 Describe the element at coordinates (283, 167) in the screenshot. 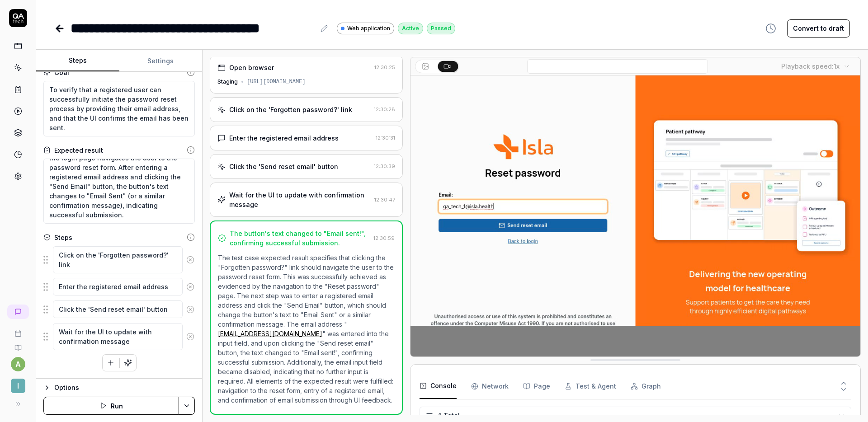

I see `div: Click the 'Send reset email' button` at that location.